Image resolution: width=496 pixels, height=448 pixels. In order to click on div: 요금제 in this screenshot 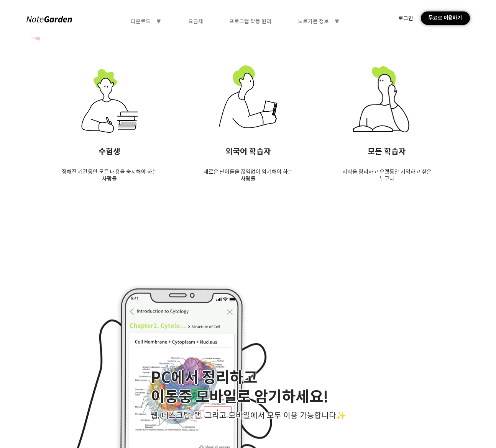, I will do `click(196, 21)`.